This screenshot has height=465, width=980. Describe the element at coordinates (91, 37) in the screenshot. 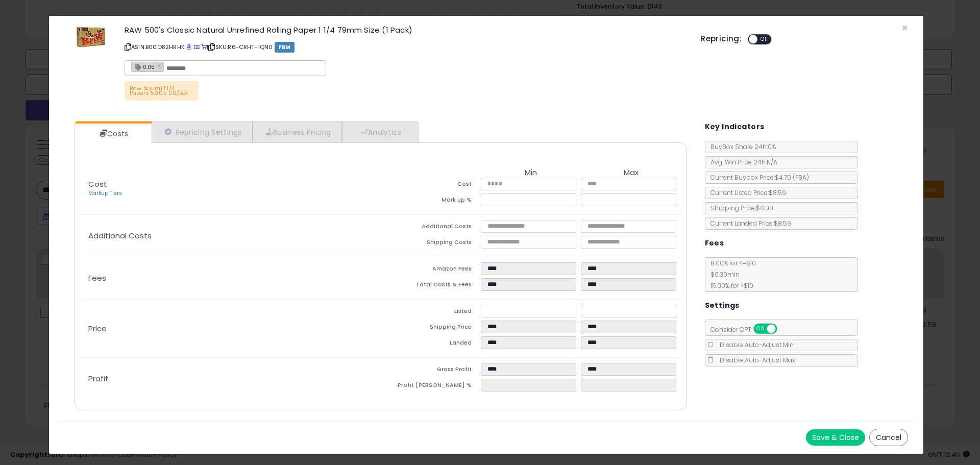

I see `img: 51vwB1mAuYL._SL60_.jpg` at that location.